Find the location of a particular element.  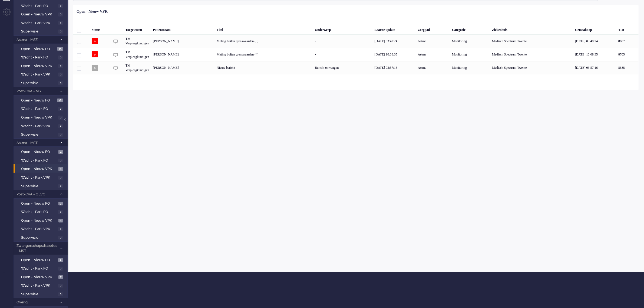

div: Nieuw bericht is located at coordinates (264, 67).